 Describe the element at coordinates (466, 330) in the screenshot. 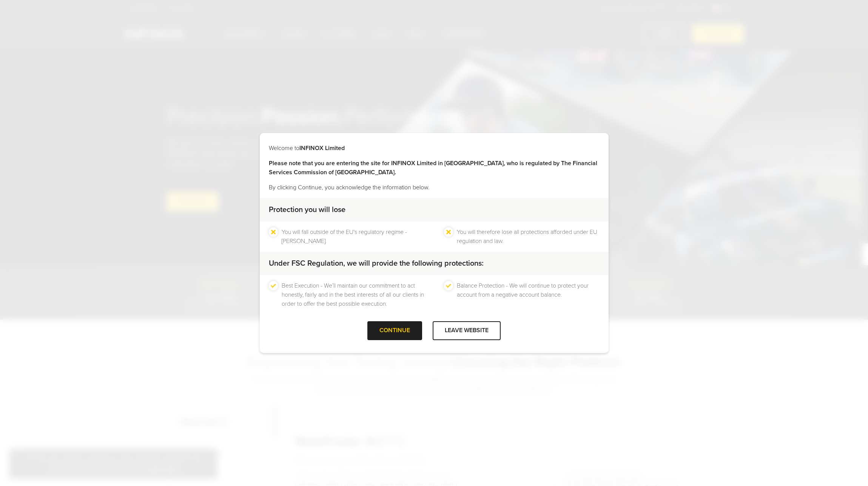

I see `div: LEAVE WEBSITE` at that location.